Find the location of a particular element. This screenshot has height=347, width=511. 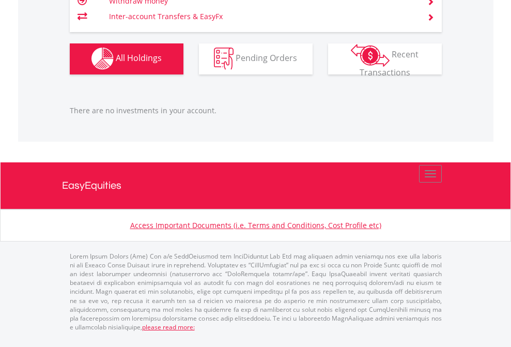

span: Recent Transactions is located at coordinates (389, 63).